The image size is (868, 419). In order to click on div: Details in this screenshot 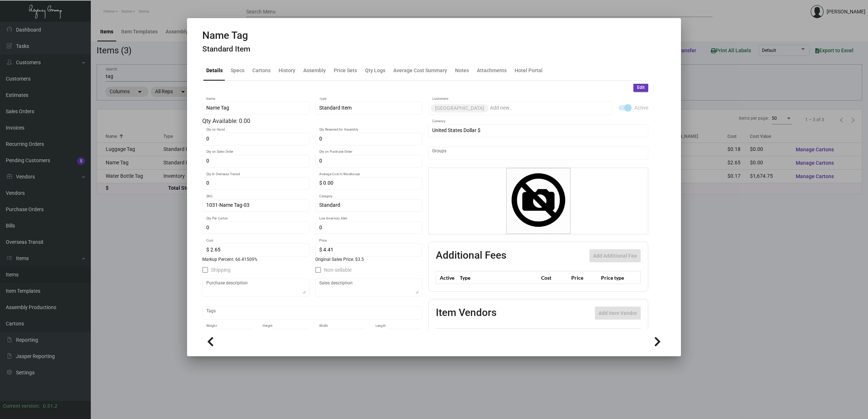, I will do `click(214, 70)`.